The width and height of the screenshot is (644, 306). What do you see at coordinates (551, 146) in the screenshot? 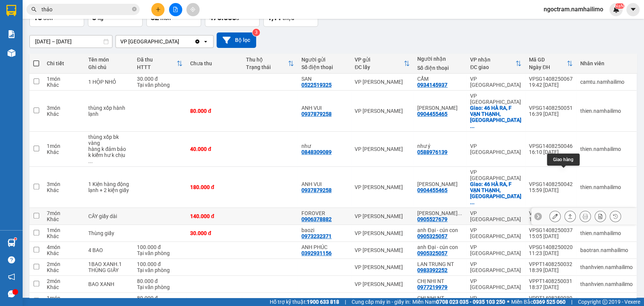
I see `div: VPSG1408250046` at bounding box center [551, 146].